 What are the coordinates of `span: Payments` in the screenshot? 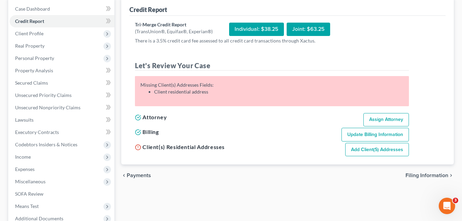 It's located at (139, 175).